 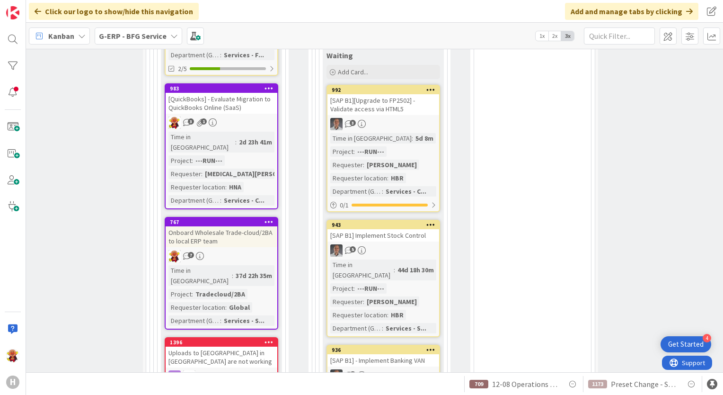 I want to click on span: 2/5, so click(x=182, y=69).